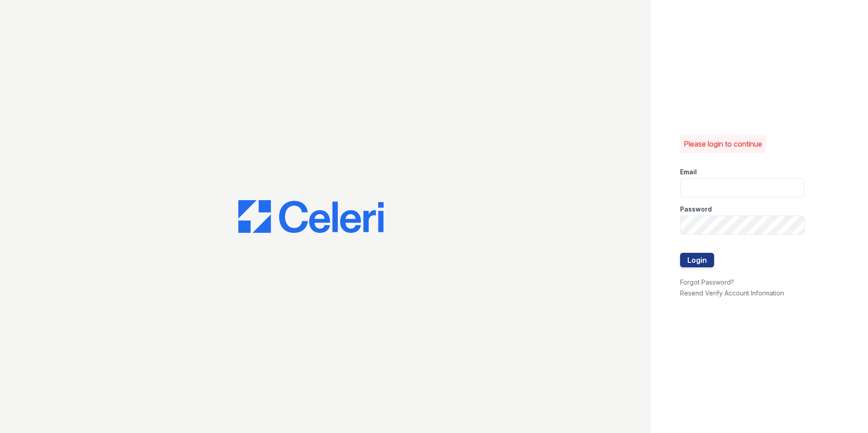 The height and width of the screenshot is (433, 868). Describe the element at coordinates (723, 144) in the screenshot. I see `p: Please login to continue` at that location.